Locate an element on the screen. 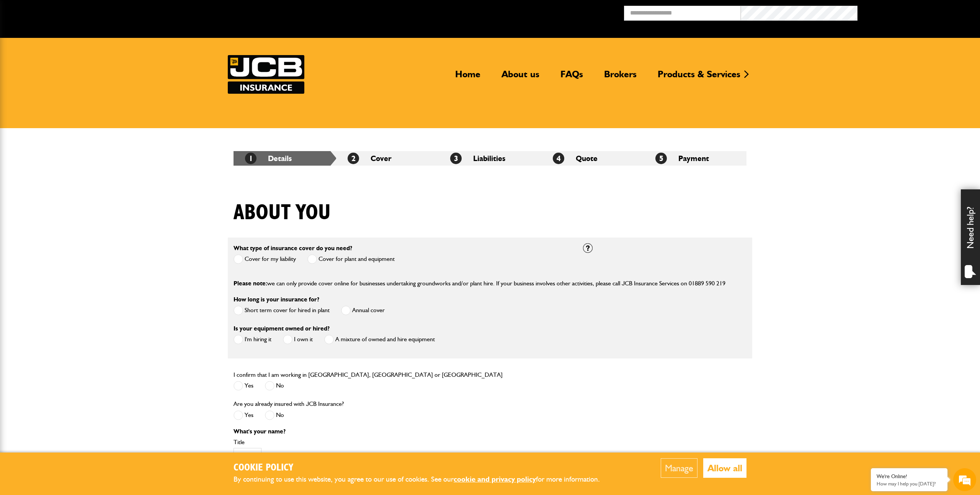 Image resolution: width=980 pixels, height=495 pixels. label: Title is located at coordinates (402, 443).